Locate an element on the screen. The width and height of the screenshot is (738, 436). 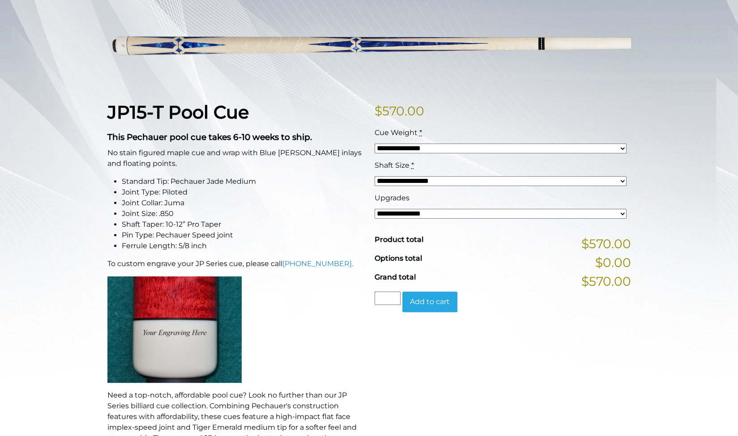
li: Joint Collar: Juma is located at coordinates (243, 203).